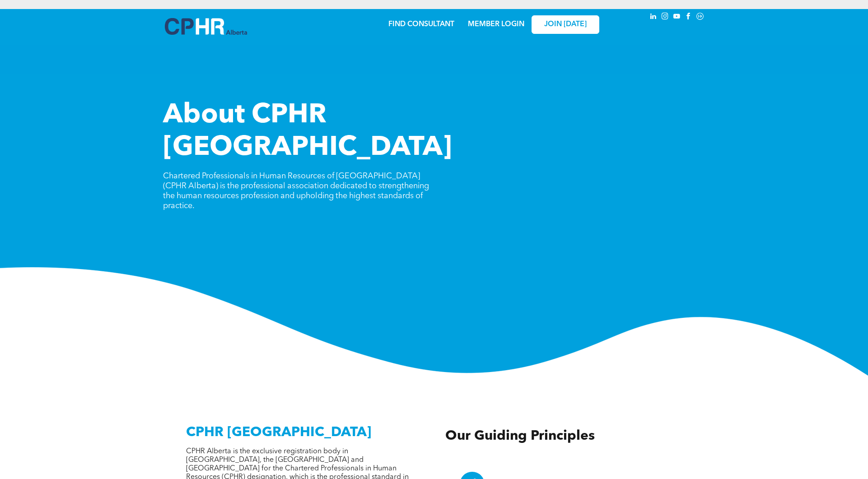  I want to click on img: A blue and white logo for cp alberta, so click(206, 26).